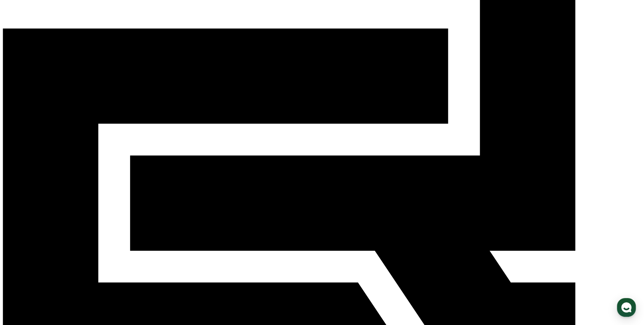  I want to click on a: 설정, so click(108, 223).